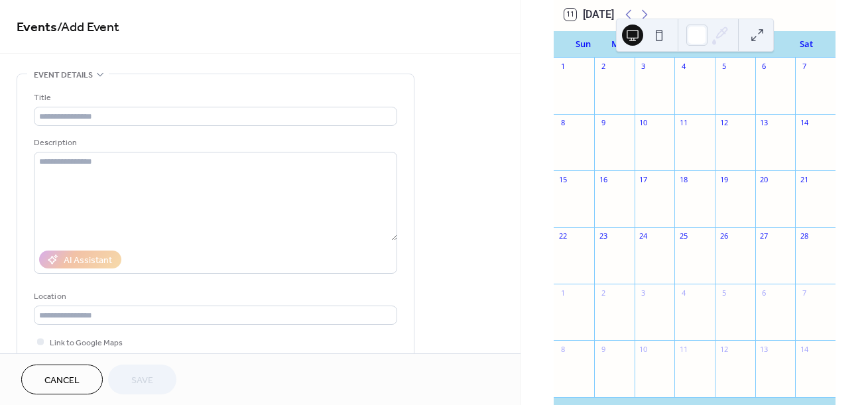 Image resolution: width=868 pixels, height=405 pixels. What do you see at coordinates (683, 179) in the screenshot?
I see `div: 18` at bounding box center [683, 179].